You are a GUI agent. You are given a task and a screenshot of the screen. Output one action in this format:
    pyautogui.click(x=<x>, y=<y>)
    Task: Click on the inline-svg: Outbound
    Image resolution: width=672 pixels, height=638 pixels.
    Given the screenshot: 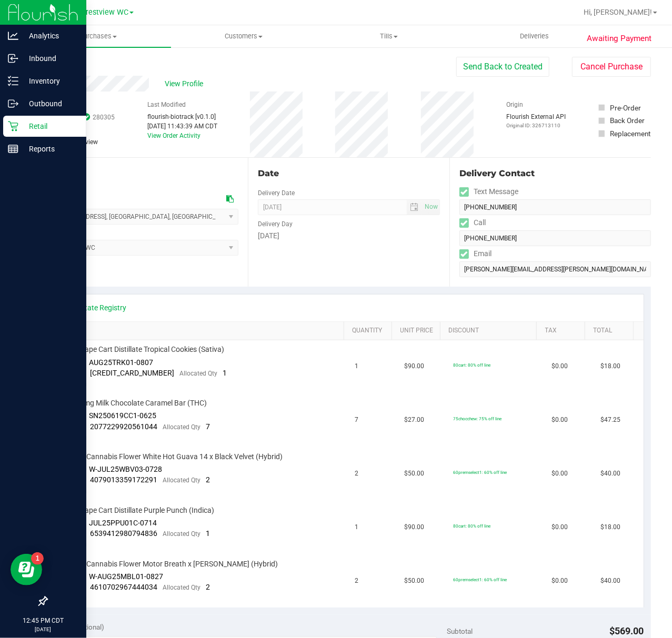 What is the action you would take?
    pyautogui.click(x=13, y=104)
    